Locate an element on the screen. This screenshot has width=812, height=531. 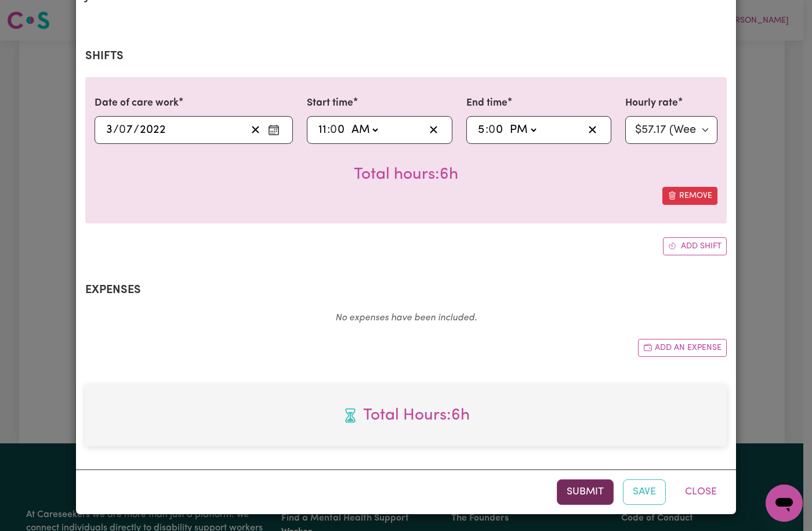
h2: Shifts is located at coordinates (406, 56).